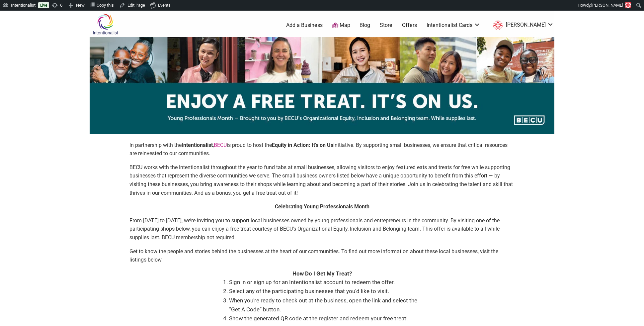 This screenshot has height=326, width=644. What do you see at coordinates (522, 25) in the screenshot?
I see `li: Sarah-Studer` at bounding box center [522, 25].